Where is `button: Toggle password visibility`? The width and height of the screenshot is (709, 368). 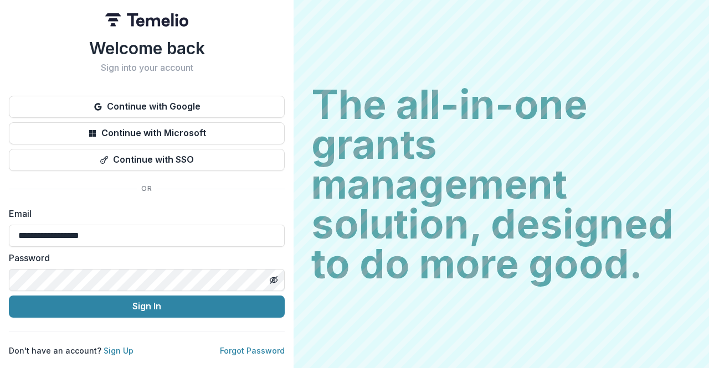 button: Toggle password visibility is located at coordinates (274, 280).